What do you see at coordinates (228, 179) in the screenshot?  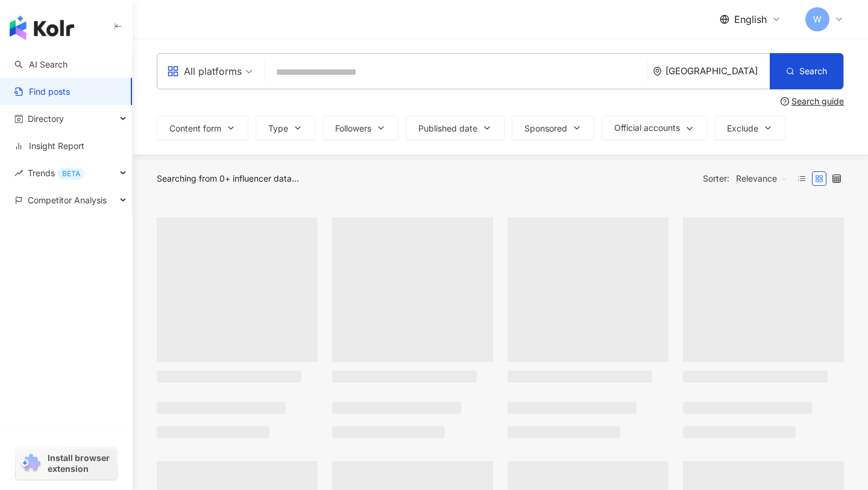 I see `div: Searching from 0+ influencer data...` at bounding box center [228, 179].